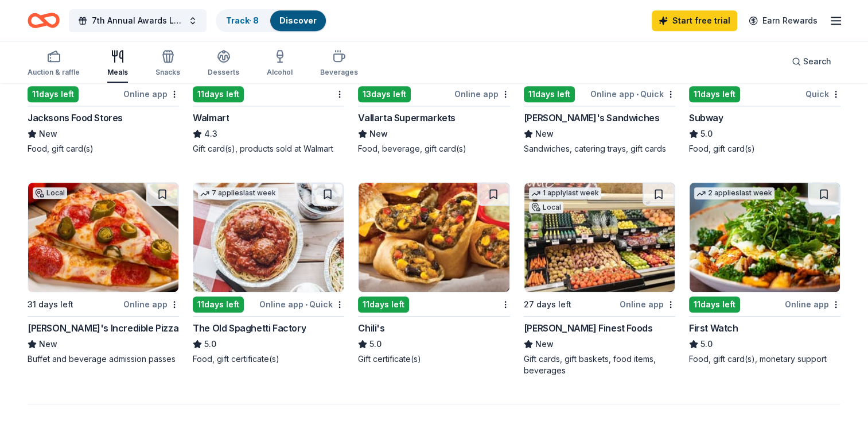 The width and height of the screenshot is (868, 424). What do you see at coordinates (818, 61) in the screenshot?
I see `span: Search` at bounding box center [818, 61].